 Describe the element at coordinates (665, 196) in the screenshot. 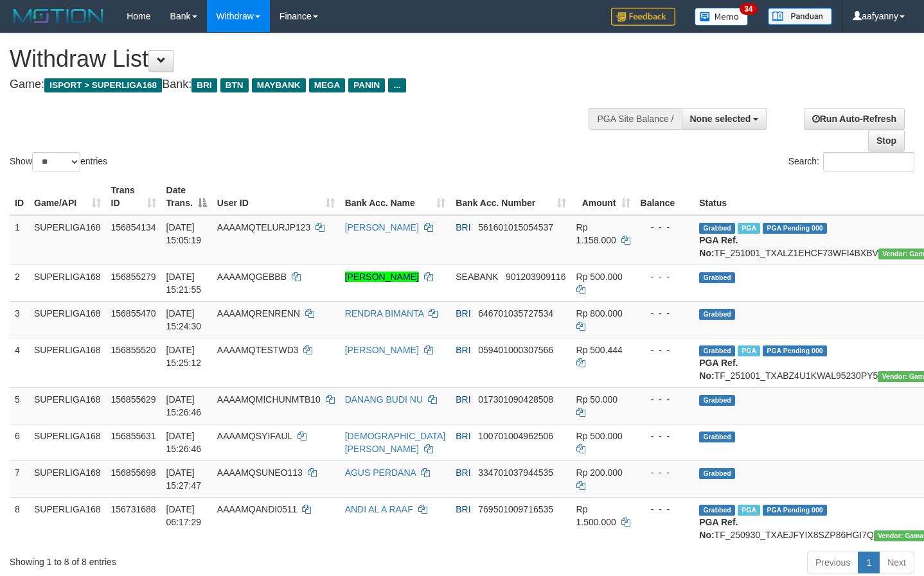

I see `th: Balance` at that location.